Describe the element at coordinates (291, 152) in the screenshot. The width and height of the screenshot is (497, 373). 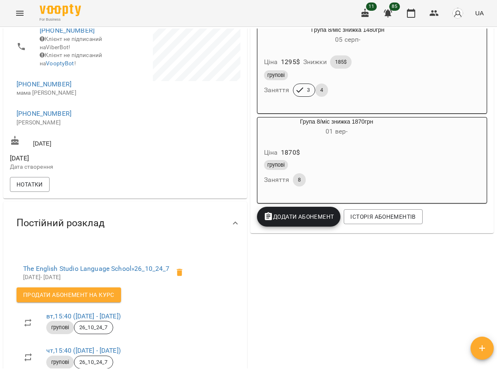
I see `p: 1870 $` at that location.